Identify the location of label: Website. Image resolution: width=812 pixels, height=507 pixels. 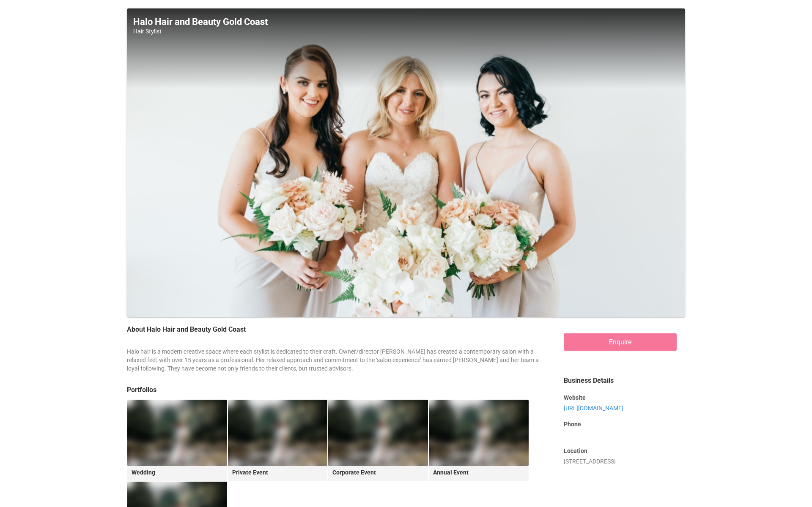
(620, 397).